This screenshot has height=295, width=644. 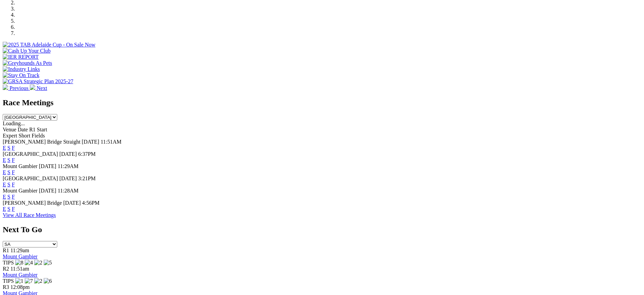 What do you see at coordinates (33, 87) in the screenshot?
I see `img: chevron-right-pager-white.svg` at bounding box center [33, 87].